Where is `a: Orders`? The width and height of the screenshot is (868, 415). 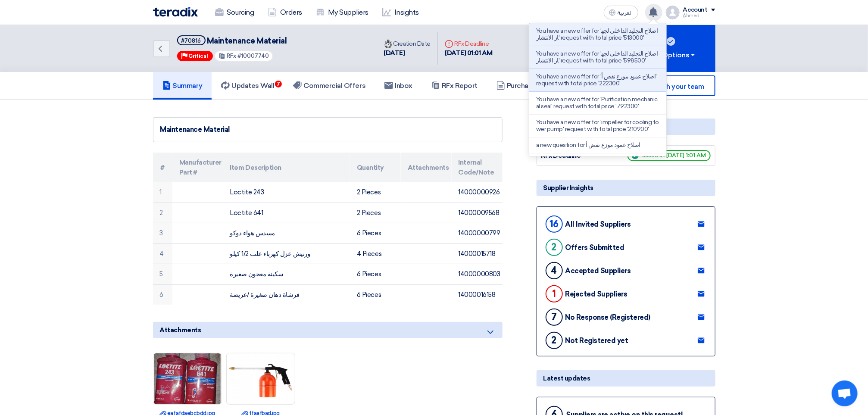 a: Orders is located at coordinates (285, 13).